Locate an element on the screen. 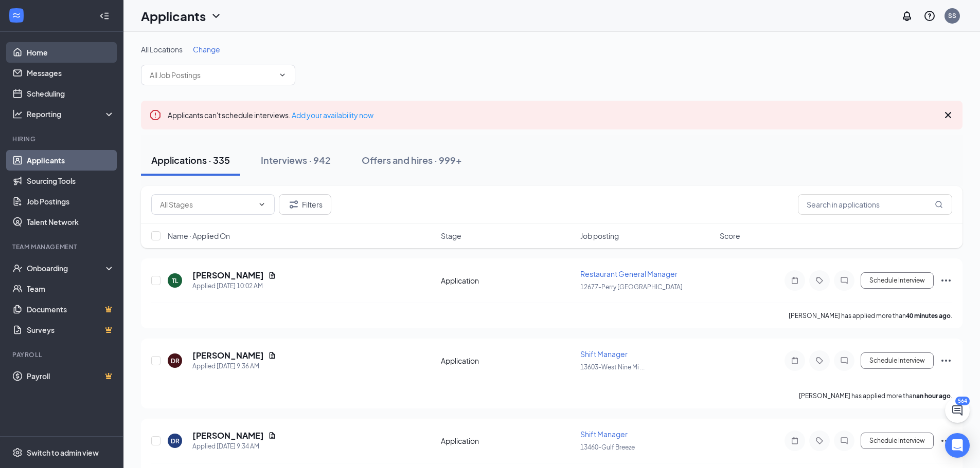 This screenshot has width=980, height=468. b: 40 minutes ago is located at coordinates (928, 315).